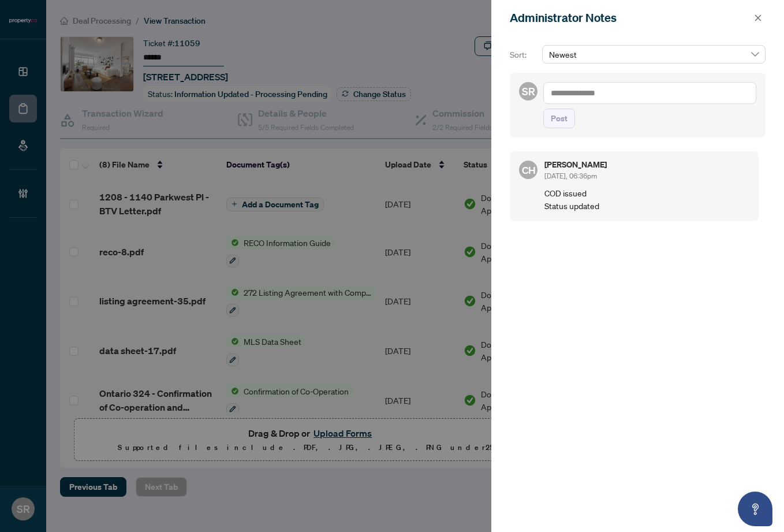 Image resolution: width=784 pixels, height=532 pixels. Describe the element at coordinates (654, 54) in the screenshot. I see `span: Newest` at that location.